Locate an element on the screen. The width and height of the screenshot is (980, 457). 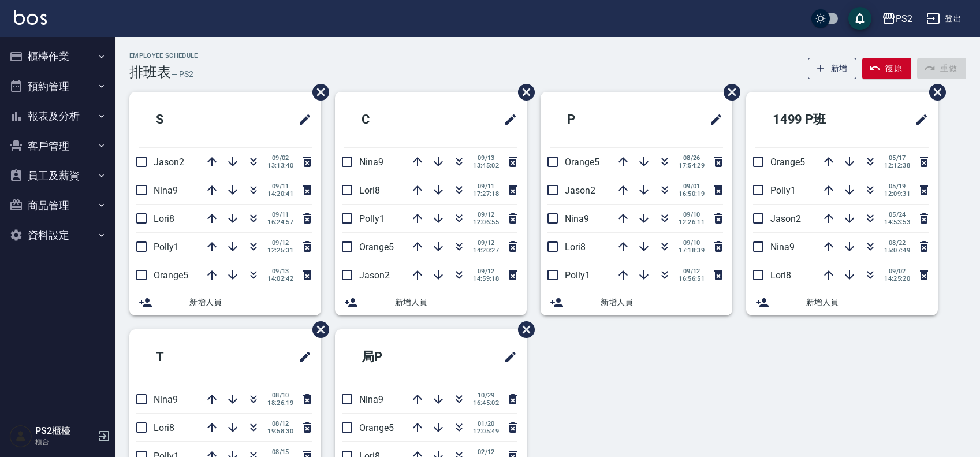
span: 12:09:31 is located at coordinates (897, 194).